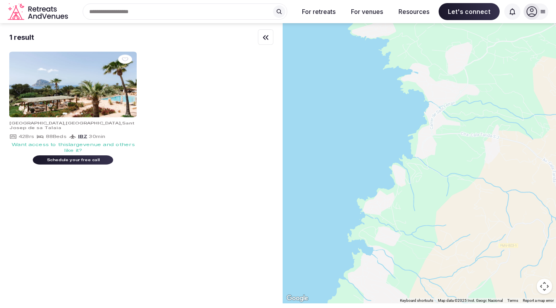 This screenshot has height=308, width=556. What do you see at coordinates (82, 114) in the screenshot?
I see `button: Go to slide 4` at bounding box center [82, 114].